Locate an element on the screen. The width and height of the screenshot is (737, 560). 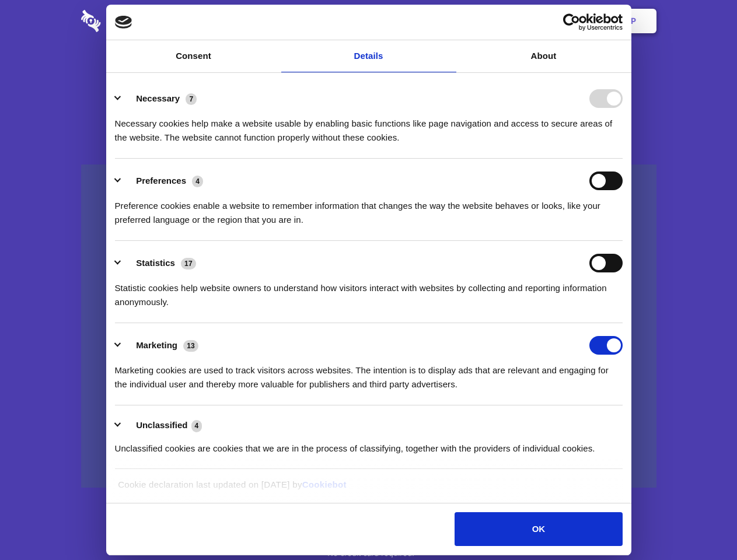
label: Necessary is located at coordinates (158, 98).